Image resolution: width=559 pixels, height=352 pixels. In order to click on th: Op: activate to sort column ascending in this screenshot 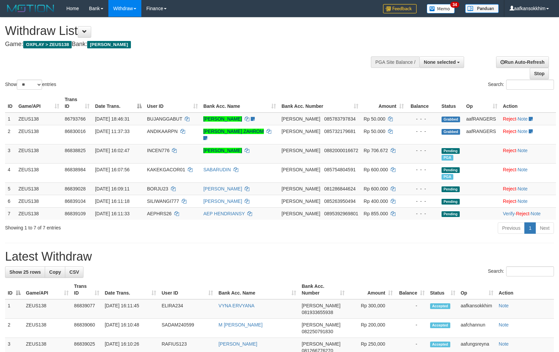, I will do `click(477, 290)`.